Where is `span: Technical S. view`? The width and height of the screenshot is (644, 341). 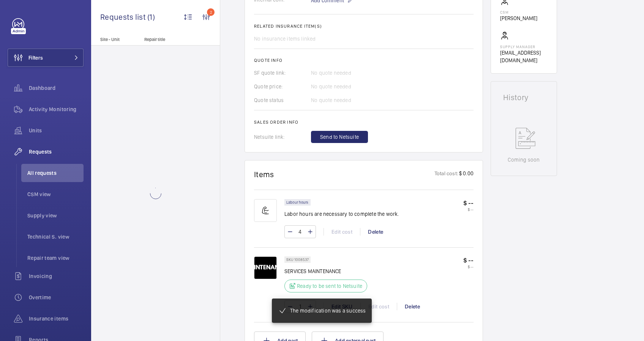 span: Technical S. view is located at coordinates (55, 237).